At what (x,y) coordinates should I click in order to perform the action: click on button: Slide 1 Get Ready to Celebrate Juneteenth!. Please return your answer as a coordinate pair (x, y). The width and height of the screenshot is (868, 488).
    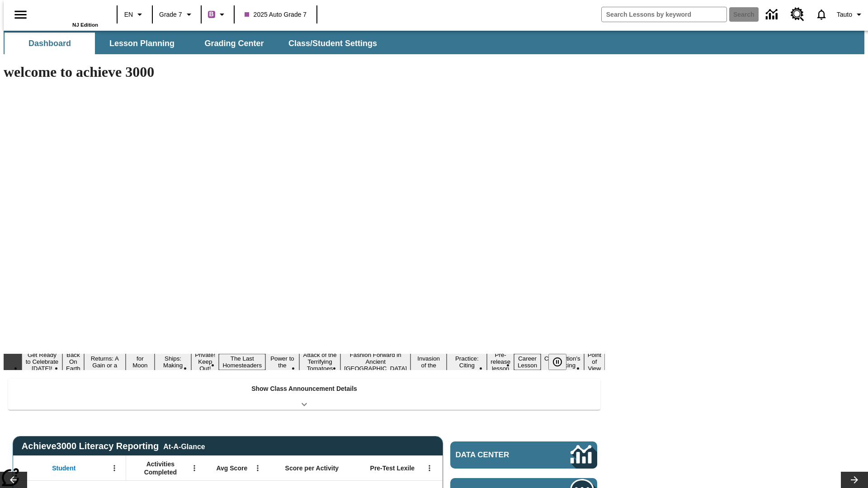
    Looking at the image, I should click on (42, 361).